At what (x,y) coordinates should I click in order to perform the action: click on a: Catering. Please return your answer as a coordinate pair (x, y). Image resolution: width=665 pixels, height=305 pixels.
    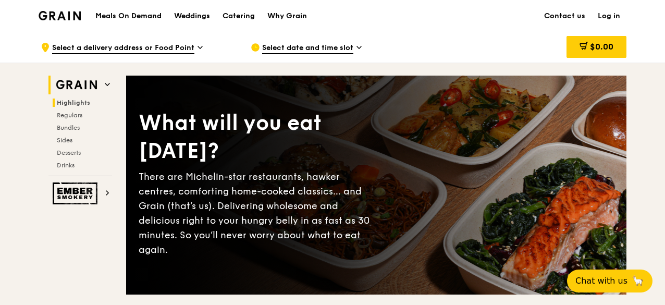
    Looking at the image, I should click on (239, 16).